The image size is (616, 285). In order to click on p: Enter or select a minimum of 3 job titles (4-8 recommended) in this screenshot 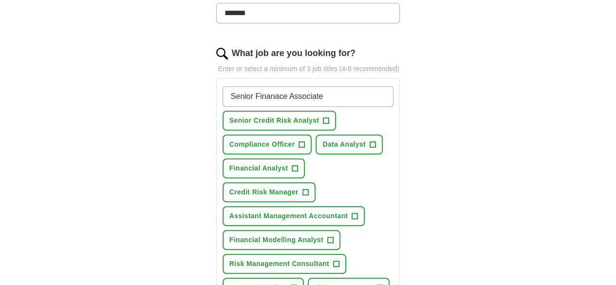, I will do `click(308, 69)`.